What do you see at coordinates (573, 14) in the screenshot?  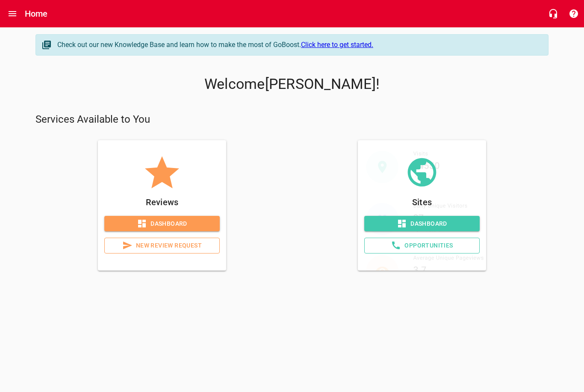 I see `button: Support Portal` at bounding box center [573, 14].